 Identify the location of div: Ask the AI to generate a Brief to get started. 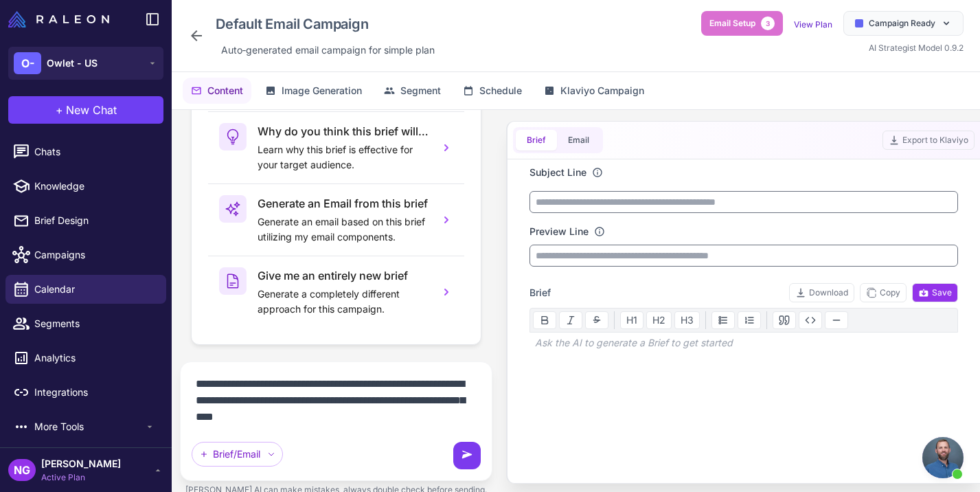
(744, 343).